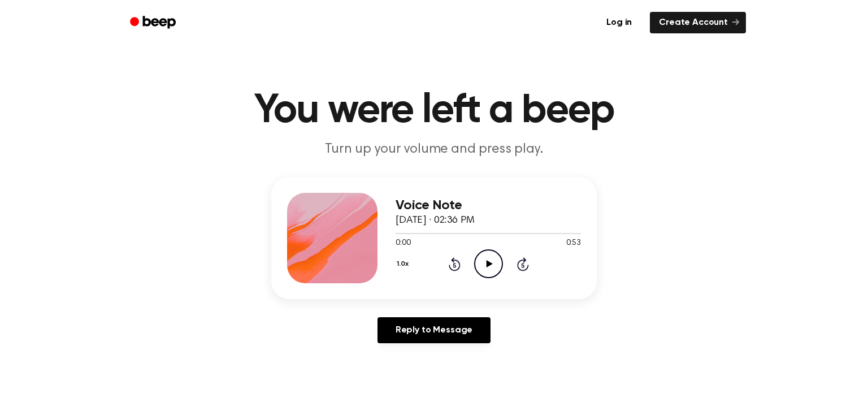  I want to click on a: Beep, so click(153, 23).